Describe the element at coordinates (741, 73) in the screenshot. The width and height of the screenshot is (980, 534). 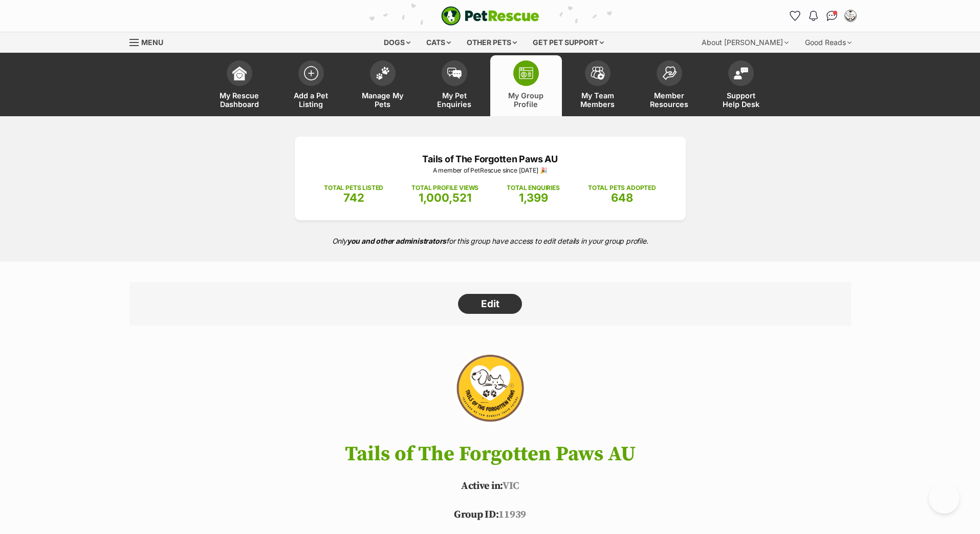
I see `img: help-desk-icon-fdf02630f3aa405de69fd3d07c3f3aa587a6932b1a1747fa1d2bba05be0121f9.svg` at that location.